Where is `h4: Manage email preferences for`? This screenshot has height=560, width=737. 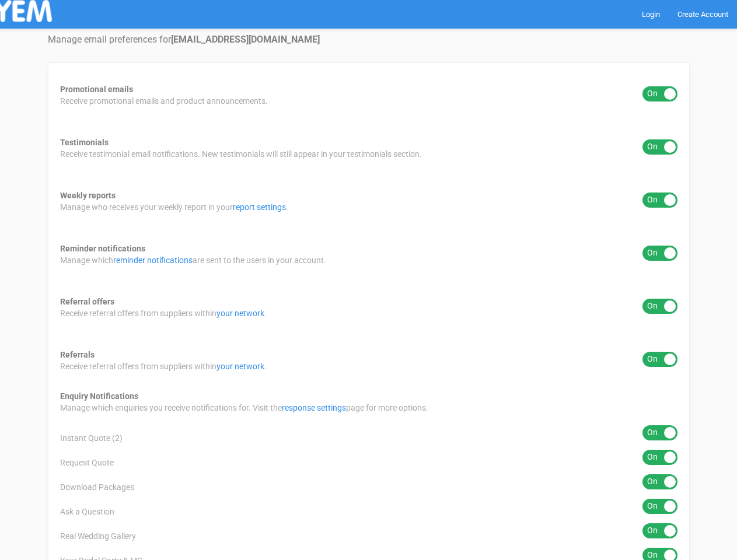 h4: Manage email preferences for is located at coordinates (368, 40).